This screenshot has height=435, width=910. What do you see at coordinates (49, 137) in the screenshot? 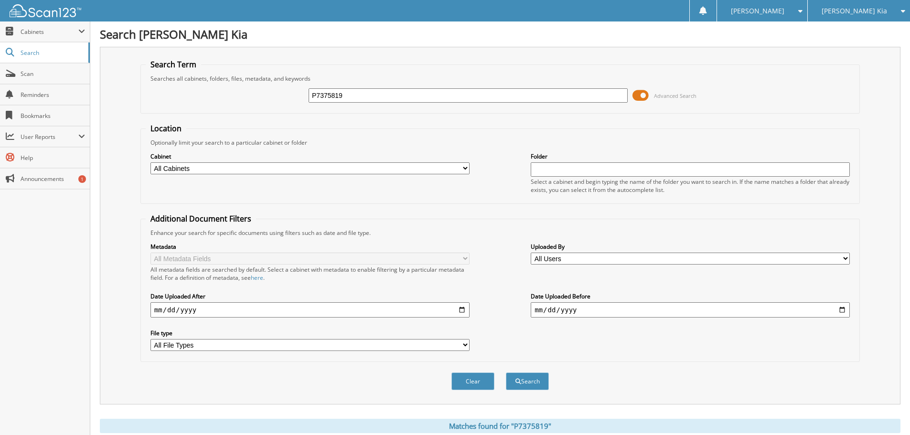
I see `span: User Reports` at bounding box center [49, 137].